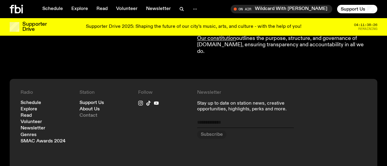  What do you see at coordinates (368, 29) in the screenshot?
I see `span: Remaining` at bounding box center [368, 29].